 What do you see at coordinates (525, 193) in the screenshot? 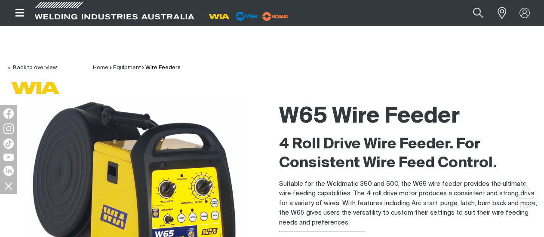
I see `button: Scroll to top` at bounding box center [525, 193].